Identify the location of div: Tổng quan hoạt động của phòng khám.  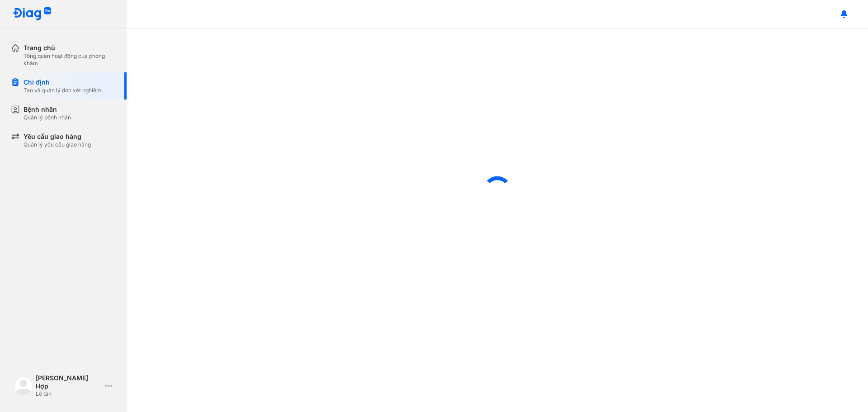
(70, 59).